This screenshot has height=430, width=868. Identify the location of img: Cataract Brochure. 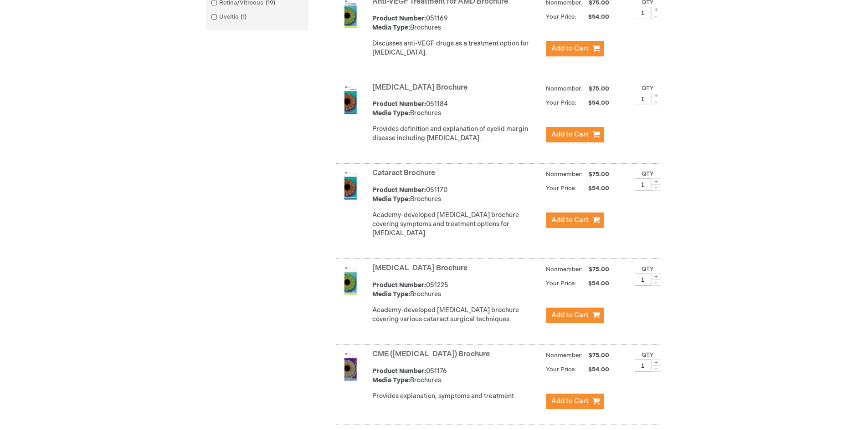
(351, 185).